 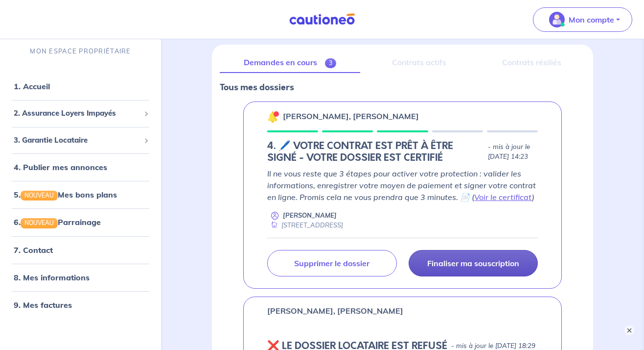 I want to click on a: 1. Accueil, so click(x=32, y=87).